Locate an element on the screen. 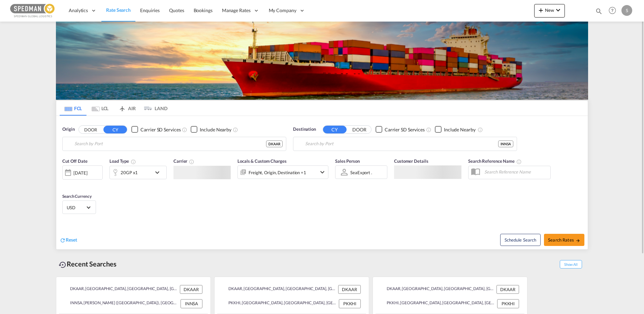 The height and width of the screenshot is (314, 644). md-icon: icon-plus 400-fg is located at coordinates (541, 10).